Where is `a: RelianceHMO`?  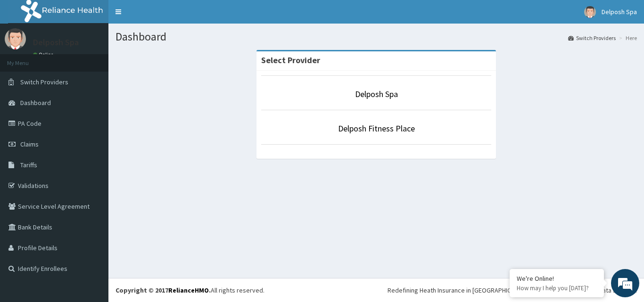
a: RelianceHMO is located at coordinates (189, 290).